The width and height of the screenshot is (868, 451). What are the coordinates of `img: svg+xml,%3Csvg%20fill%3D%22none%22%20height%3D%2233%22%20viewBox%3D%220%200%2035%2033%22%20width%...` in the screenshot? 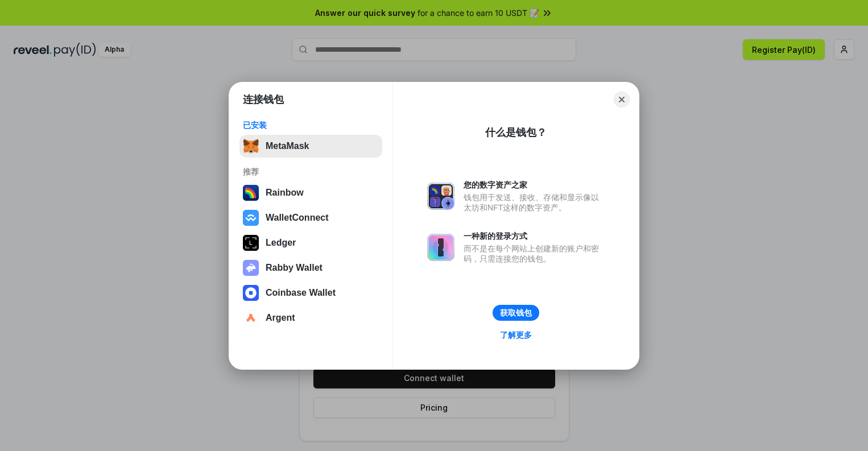 It's located at (251, 147).